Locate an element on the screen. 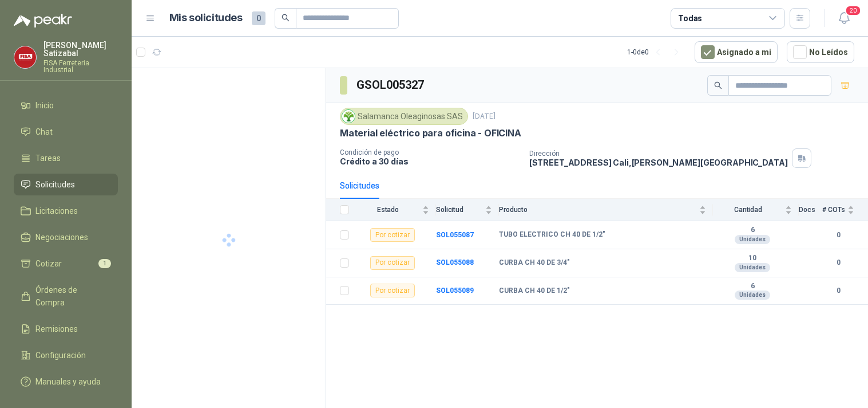 The height and width of the screenshot is (408, 868). span: 20 is located at coordinates (854, 11).